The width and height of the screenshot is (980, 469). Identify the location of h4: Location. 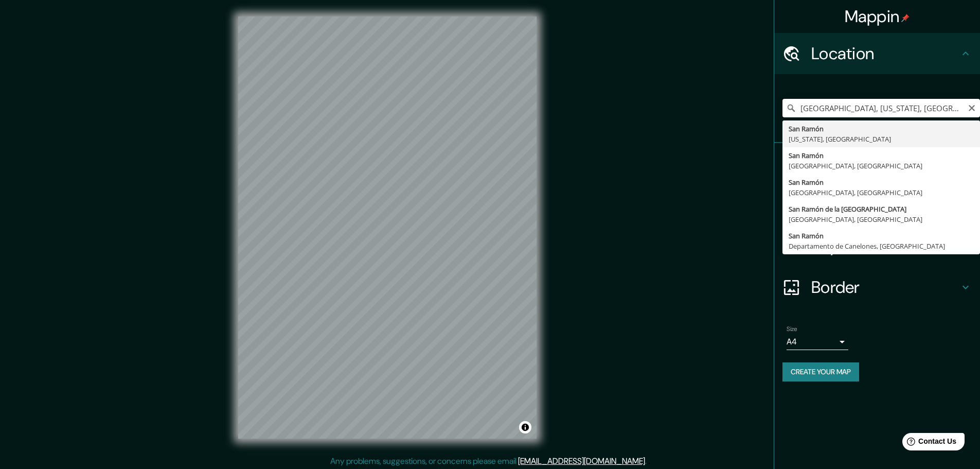
(885, 53).